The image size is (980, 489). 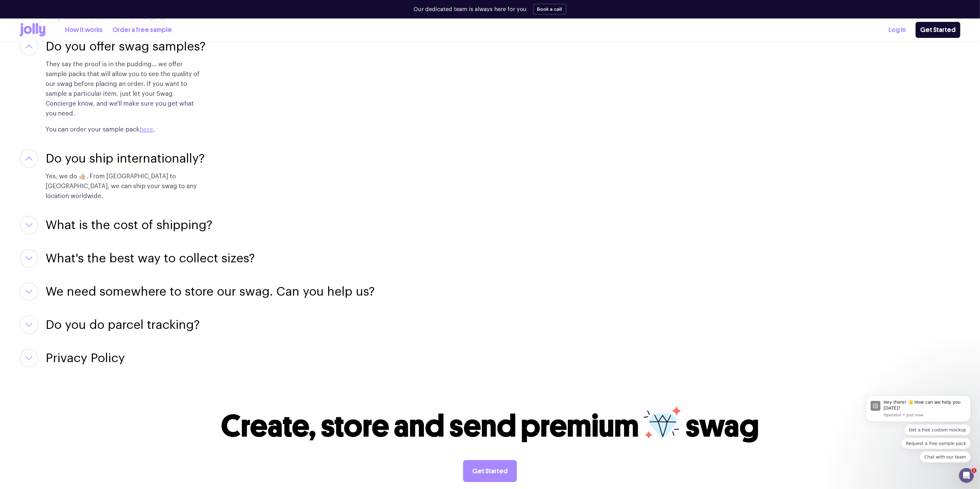 I want to click on p: Our dedicated team is always here for you, so click(x=470, y=9).